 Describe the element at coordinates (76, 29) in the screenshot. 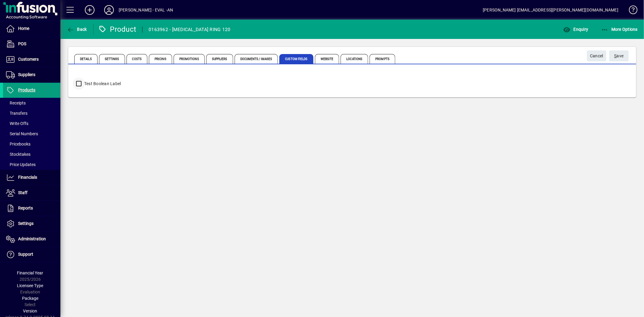

I see `button: Back` at that location.